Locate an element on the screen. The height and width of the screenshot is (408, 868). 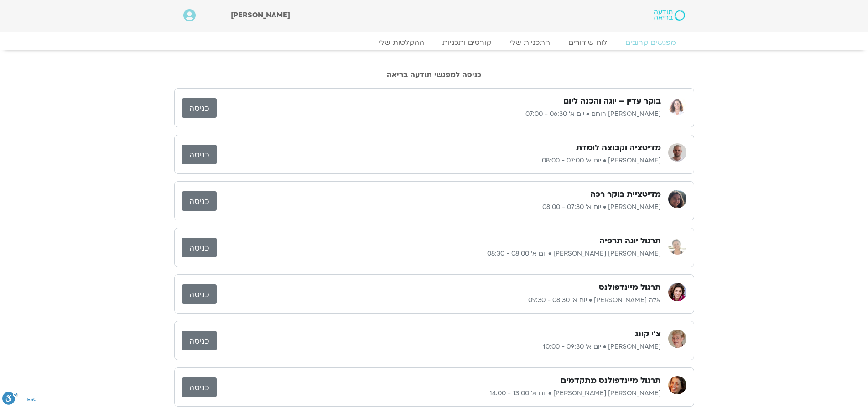
img: קרן גל is located at coordinates (678, 199).